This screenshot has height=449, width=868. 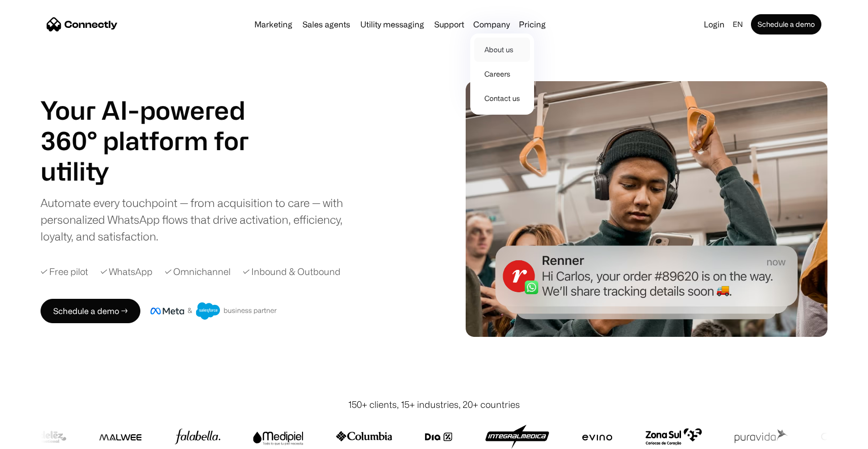 What do you see at coordinates (90, 311) in the screenshot?
I see `a: Schedule a demo →` at bounding box center [90, 311].